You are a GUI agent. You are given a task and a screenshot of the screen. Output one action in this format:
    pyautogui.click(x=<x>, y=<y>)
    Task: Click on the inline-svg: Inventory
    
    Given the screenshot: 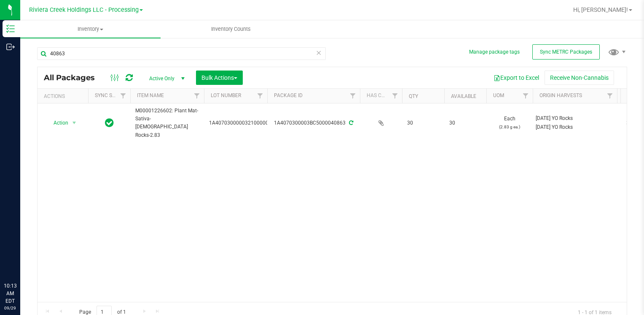 What is the action you would take?
    pyautogui.click(x=10, y=29)
    